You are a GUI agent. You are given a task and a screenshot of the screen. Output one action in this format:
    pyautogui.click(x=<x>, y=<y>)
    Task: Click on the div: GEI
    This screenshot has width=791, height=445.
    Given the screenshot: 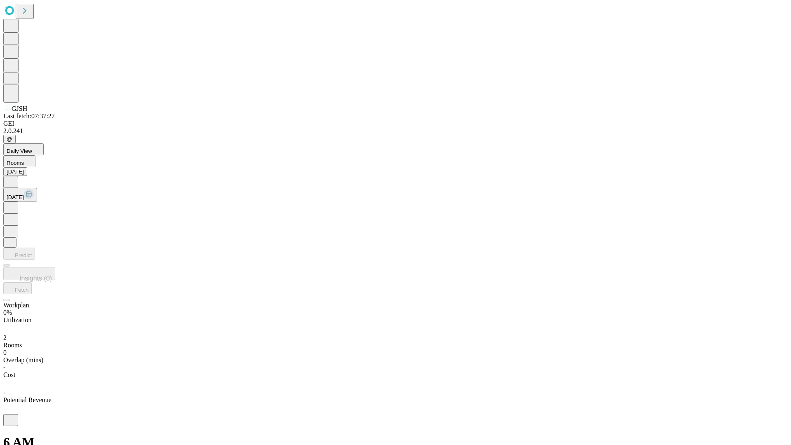 What is the action you would take?
    pyautogui.click(x=395, y=124)
    